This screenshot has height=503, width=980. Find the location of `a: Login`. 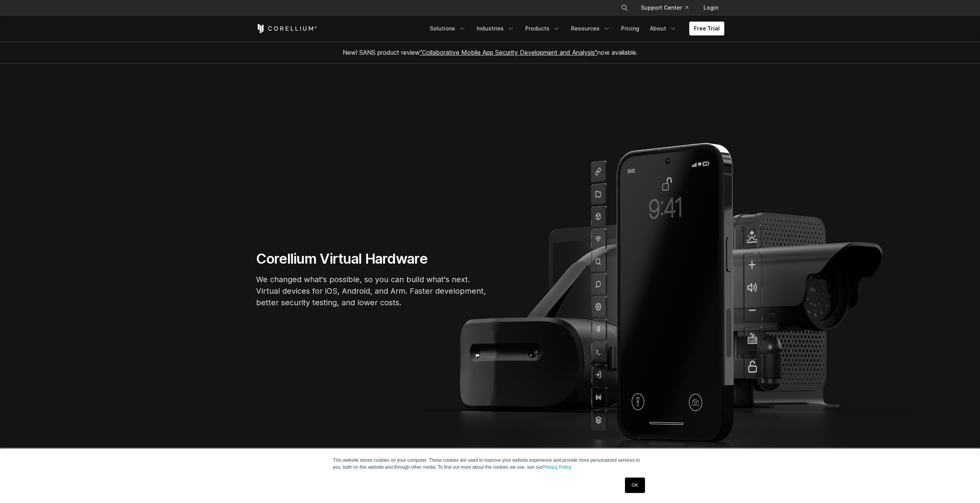

a: Login is located at coordinates (710, 8).